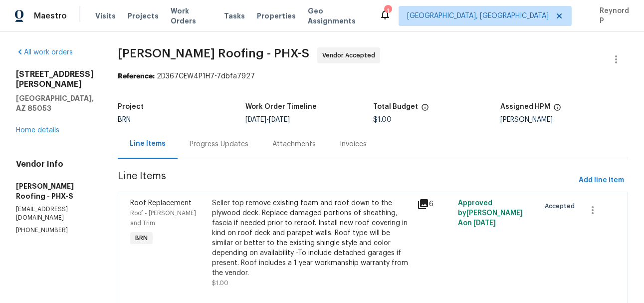 The width and height of the screenshot is (644, 303). Describe the element at coordinates (311, 238) in the screenshot. I see `div: Seller top remove existing foam and roof down to the plywood deck. Replace damaged portions of sh...` at that location.